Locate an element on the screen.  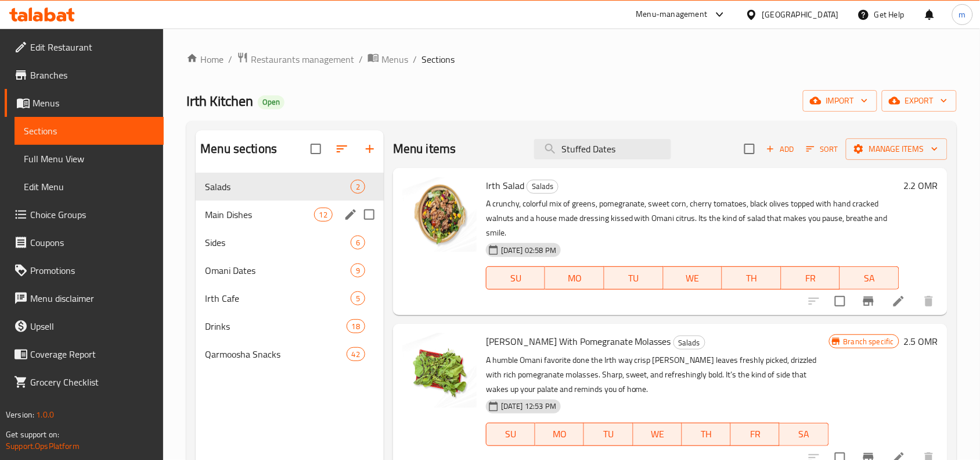
span: Sort items is located at coordinates (822, 149).